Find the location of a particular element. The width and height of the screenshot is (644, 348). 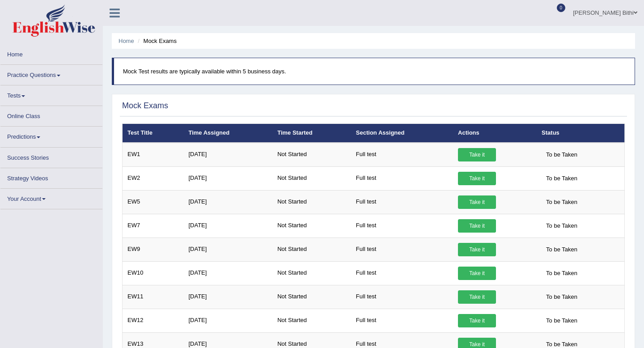

a: Practice Questions is located at coordinates (52, 73).